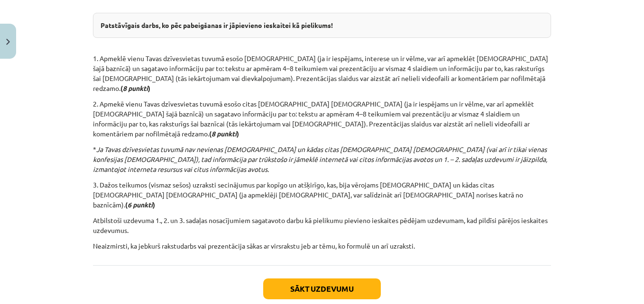 The height and width of the screenshot is (304, 644). What do you see at coordinates (322, 246) in the screenshot?
I see `p: Neaizmirsti, ka jebkurš rakstudarbs vai prezentācija sākas ar virsrakstu jeb ar tēmu, ko formulē ...` at bounding box center [322, 246].